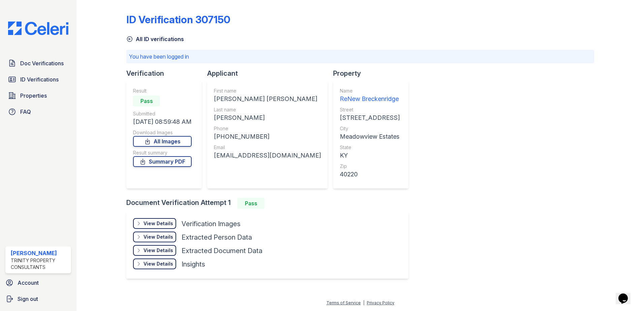 The image size is (644, 311). I want to click on div: Submitted, so click(162, 114).